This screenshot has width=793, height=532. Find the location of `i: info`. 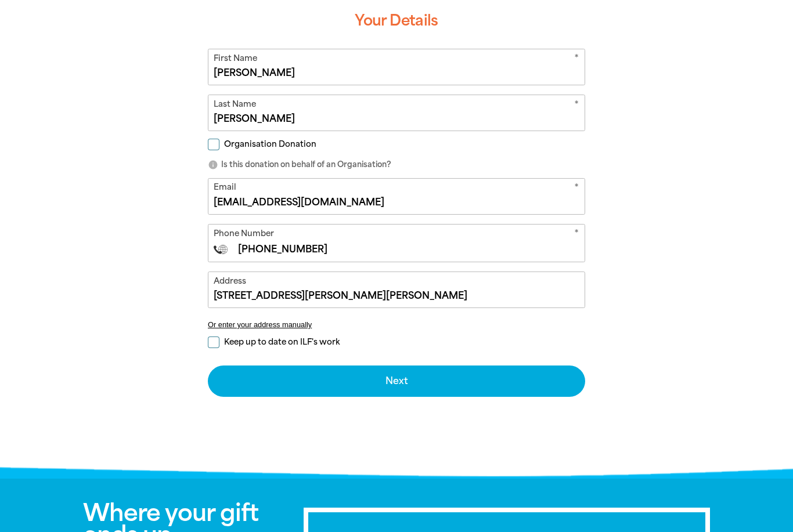

i: info is located at coordinates (213, 165).